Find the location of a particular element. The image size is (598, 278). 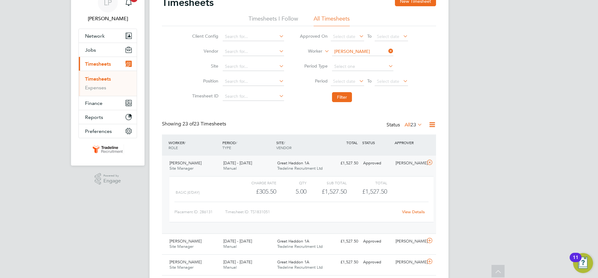

a: Go to home page is located at coordinates (108, 150).